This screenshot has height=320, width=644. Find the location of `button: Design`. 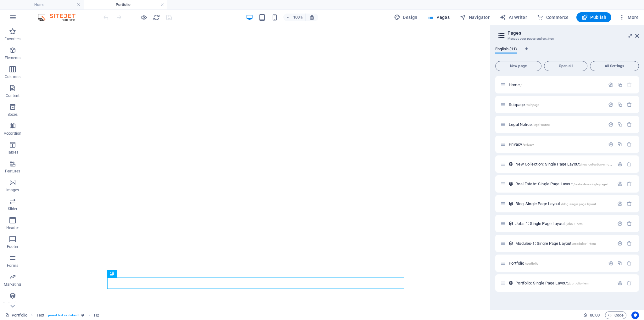

button: Design is located at coordinates (406, 17).